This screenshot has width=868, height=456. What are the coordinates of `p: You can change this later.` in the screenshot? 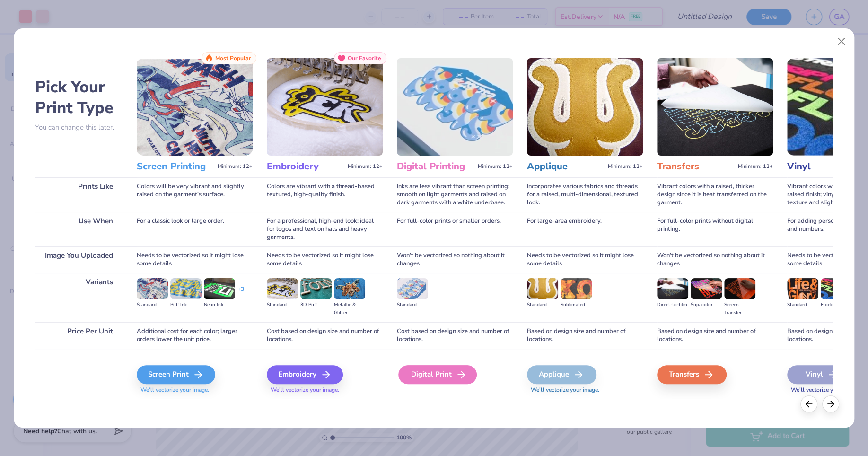 It's located at (78, 127).